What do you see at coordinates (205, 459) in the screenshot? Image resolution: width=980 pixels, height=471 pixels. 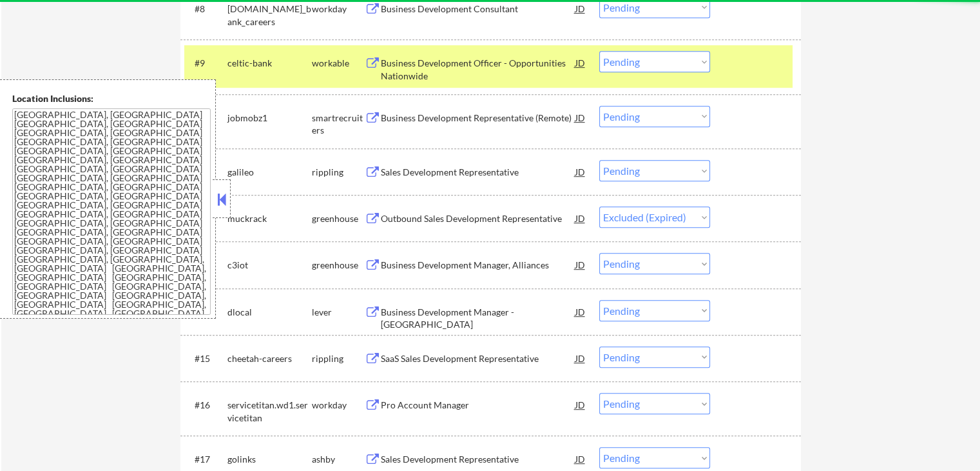 I see `div: #17` at bounding box center [205, 459].